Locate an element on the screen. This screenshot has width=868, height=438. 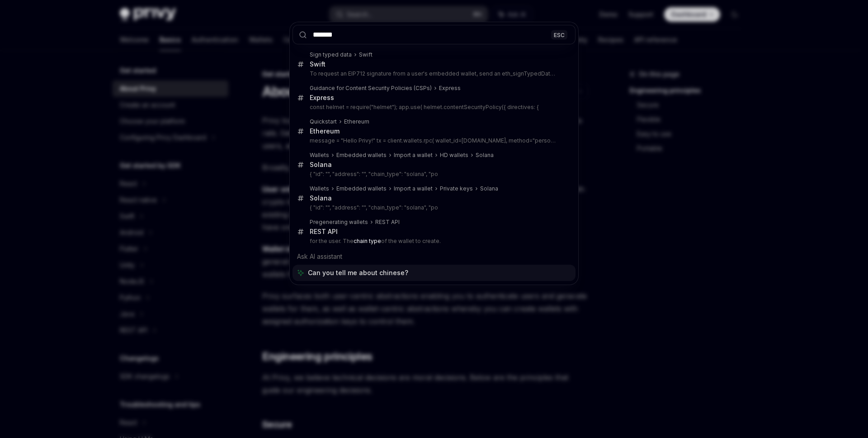
p: for the user. The of the wallet to create. is located at coordinates (433, 241).